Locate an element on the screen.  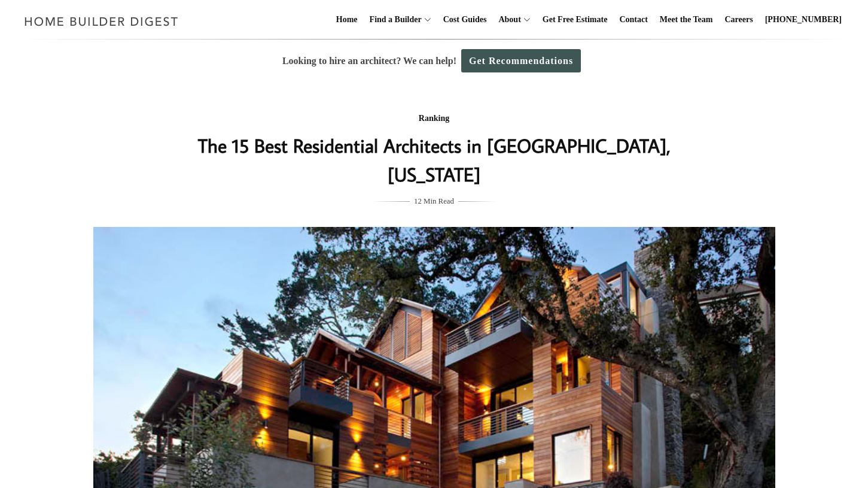
a: Ranking is located at coordinates (434, 118).